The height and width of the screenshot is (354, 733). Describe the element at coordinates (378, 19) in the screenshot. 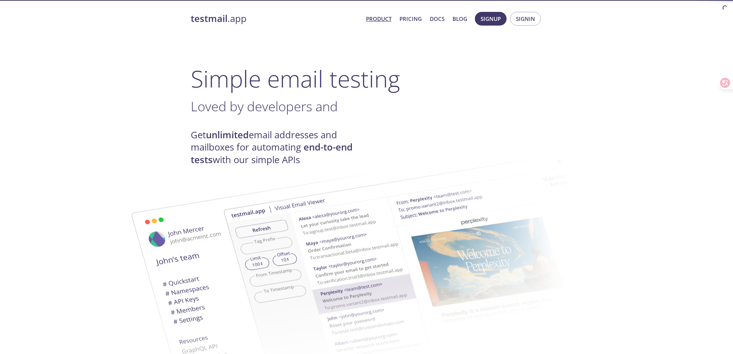

I see `a: Product` at that location.